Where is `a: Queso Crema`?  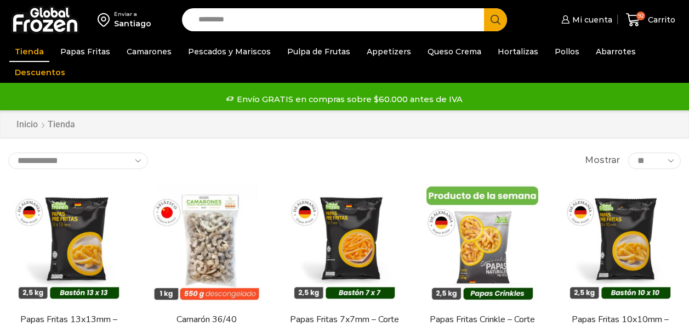
a: Queso Crema is located at coordinates (454, 52).